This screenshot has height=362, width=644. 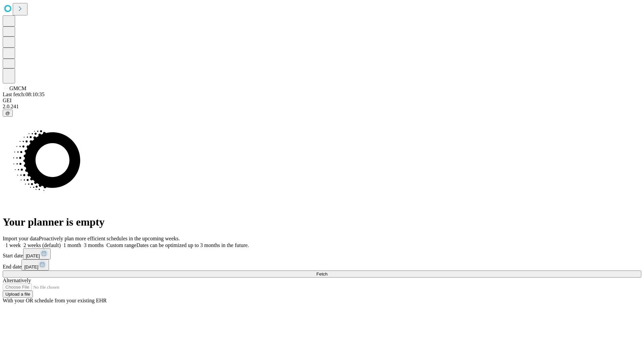 What do you see at coordinates (322, 274) in the screenshot?
I see `button: Fetch` at bounding box center [322, 274].